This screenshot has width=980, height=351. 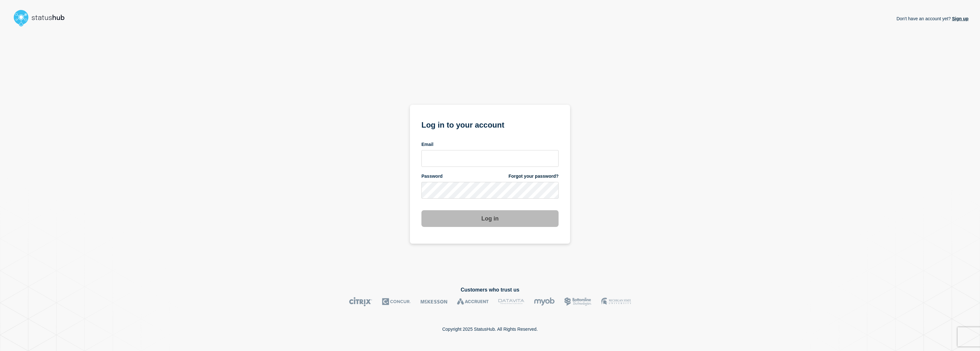 What do you see at coordinates (434, 301) in the screenshot?
I see `img: McKesson logo` at bounding box center [434, 301].